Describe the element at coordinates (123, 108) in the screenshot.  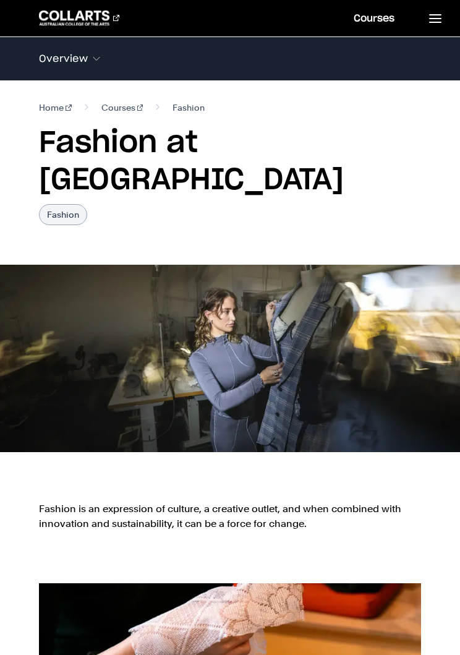
I see `a: Courses` at that location.